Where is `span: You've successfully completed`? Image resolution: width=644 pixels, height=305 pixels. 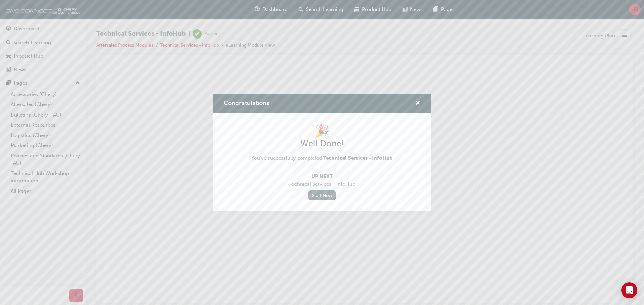
span: You've successfully completed is located at coordinates (322, 158).